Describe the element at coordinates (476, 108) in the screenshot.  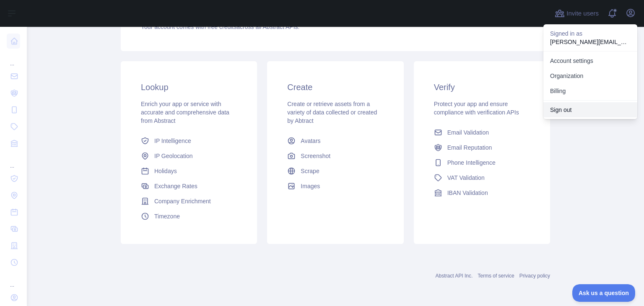
I see `span: Protect your app and ensure compliance with verification APIs` at that location.